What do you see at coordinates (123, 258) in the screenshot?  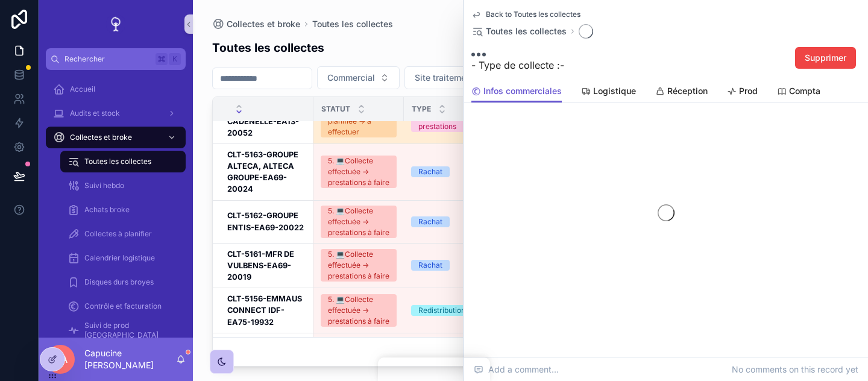 I see `a: Calendrier logistique` at bounding box center [123, 258].